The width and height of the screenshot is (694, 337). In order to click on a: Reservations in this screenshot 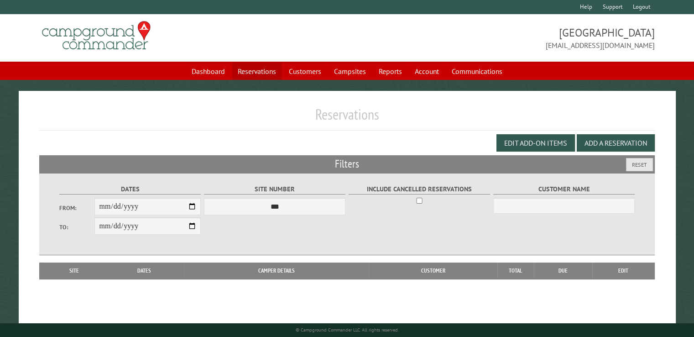, I will do `click(257, 71)`.